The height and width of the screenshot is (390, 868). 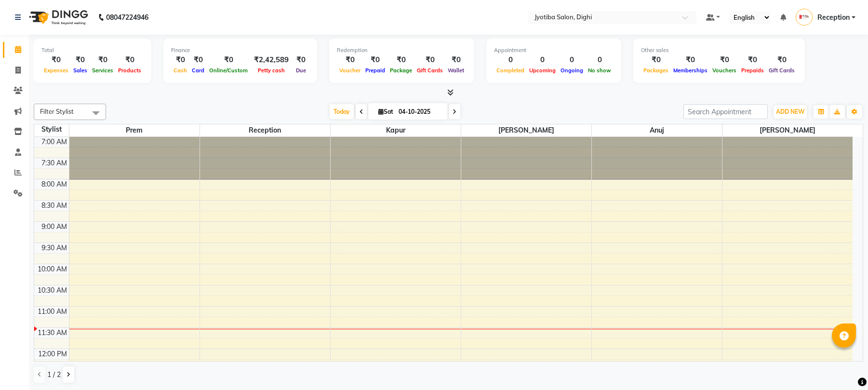 I want to click on span: Ongoing, so click(x=572, y=71).